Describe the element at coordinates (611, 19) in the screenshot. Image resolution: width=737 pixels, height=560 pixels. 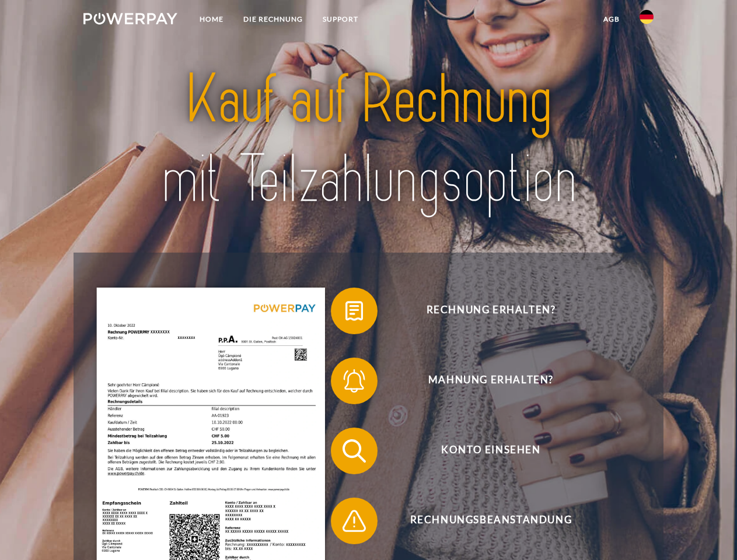
I see `a: agb` at that location.